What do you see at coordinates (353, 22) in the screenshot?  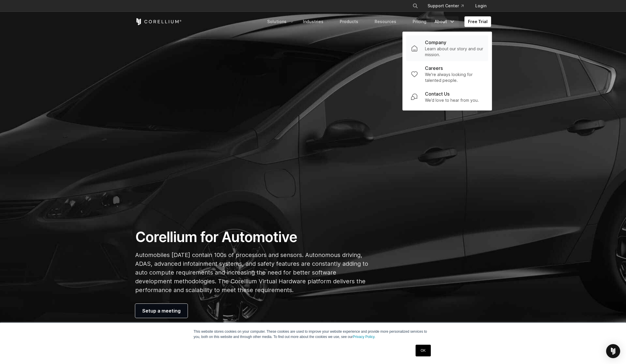 I see `a: Products` at bounding box center [353, 22].